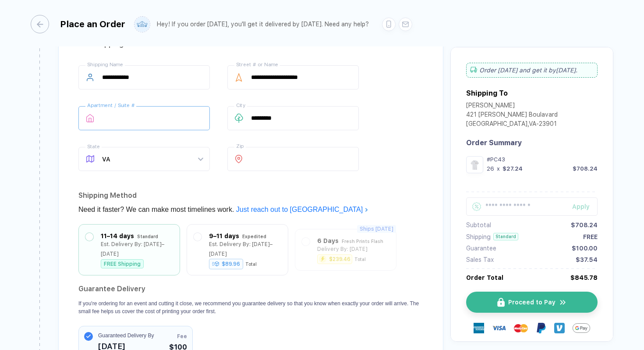  Describe the element at coordinates (479, 328) in the screenshot. I see `img: express` at that location.